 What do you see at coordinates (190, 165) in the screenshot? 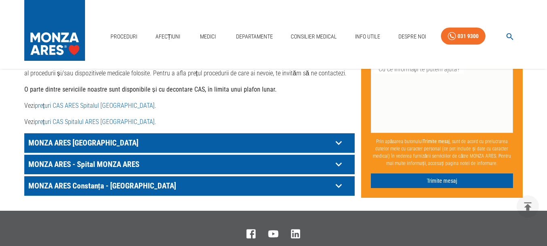
I see `div: MONZA ARES - Spital MONZA ARES` at bounding box center [190, 165].